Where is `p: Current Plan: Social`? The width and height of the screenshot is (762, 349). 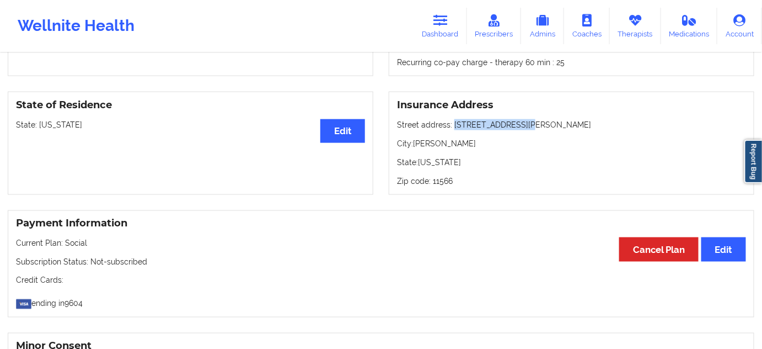 p: Current Plan: Social is located at coordinates (381, 243).